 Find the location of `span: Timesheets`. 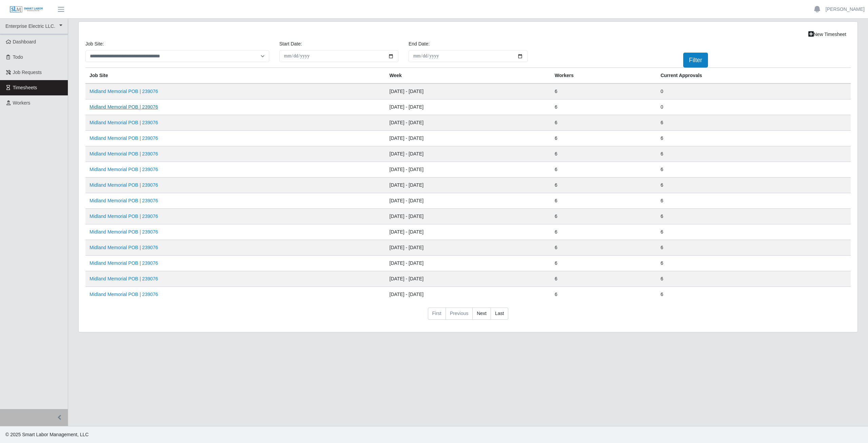

span: Timesheets is located at coordinates (25, 87).